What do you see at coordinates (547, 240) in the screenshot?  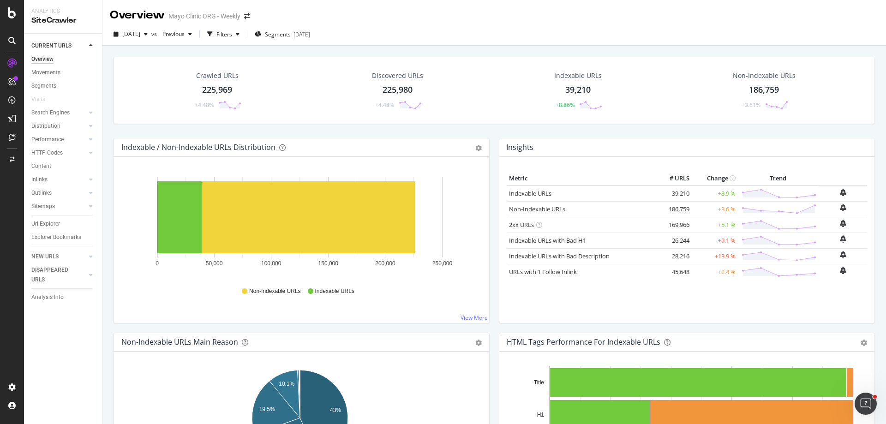 I see `a: Indexable URLs with Bad H1` at bounding box center [547, 240].